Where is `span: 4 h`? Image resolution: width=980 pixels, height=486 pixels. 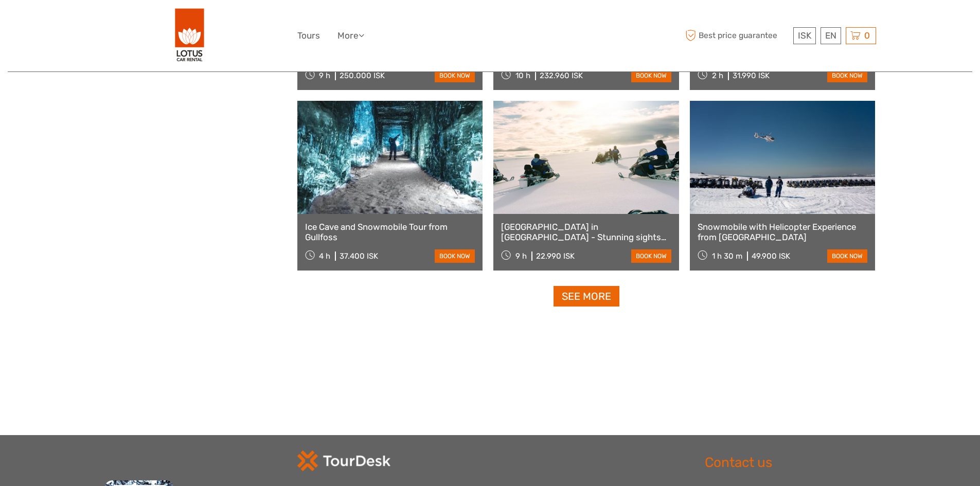 span: 4 h is located at coordinates (325, 256).